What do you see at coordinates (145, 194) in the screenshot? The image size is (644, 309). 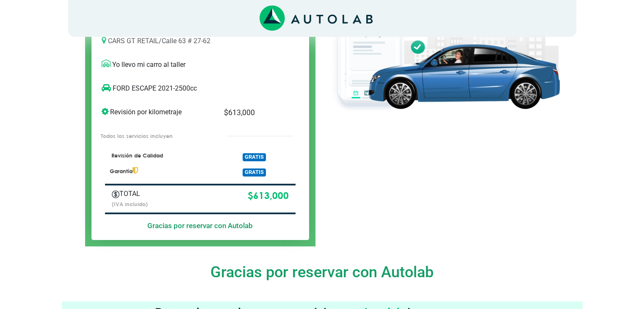 I see `p: TOTAL` at bounding box center [145, 194].